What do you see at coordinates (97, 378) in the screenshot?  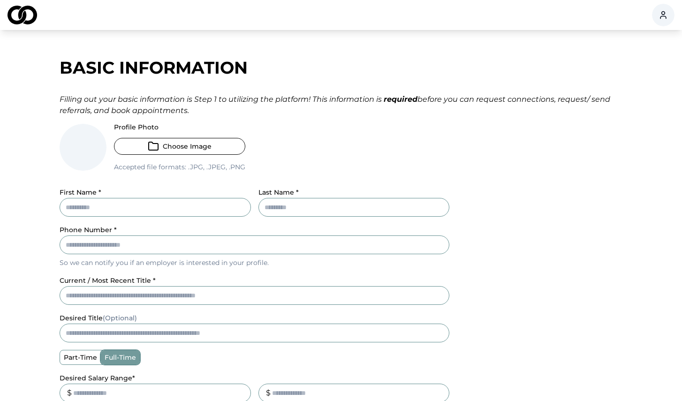 I see `label: Desired Salary Range *` at bounding box center [97, 378].